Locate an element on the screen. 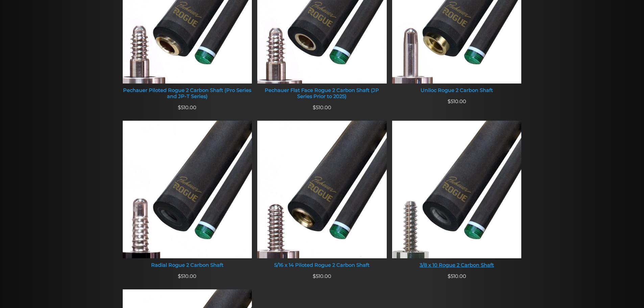 The height and width of the screenshot is (308, 644). img: Radial Rogue 2 Carbon Shaft is located at coordinates (187, 189).